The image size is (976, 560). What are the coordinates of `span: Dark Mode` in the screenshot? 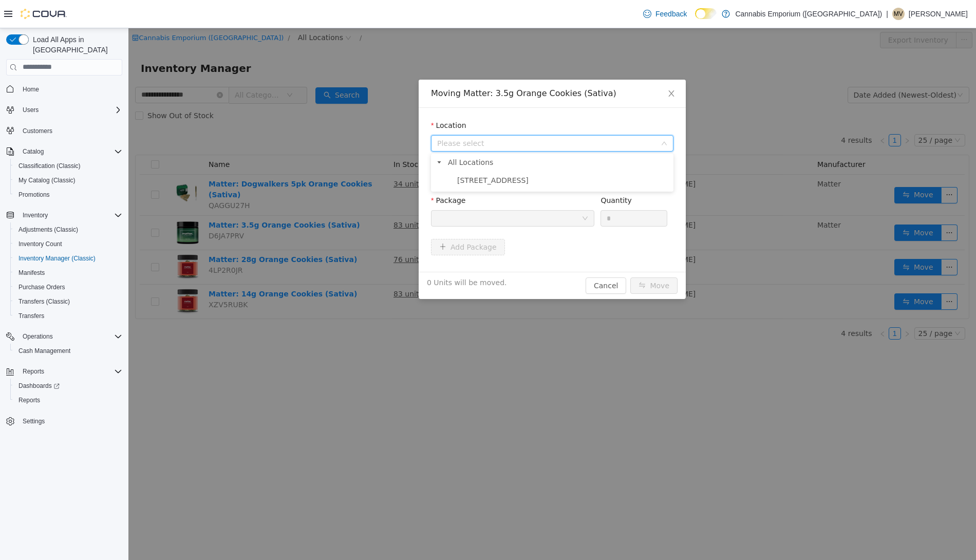 It's located at (695, 19).